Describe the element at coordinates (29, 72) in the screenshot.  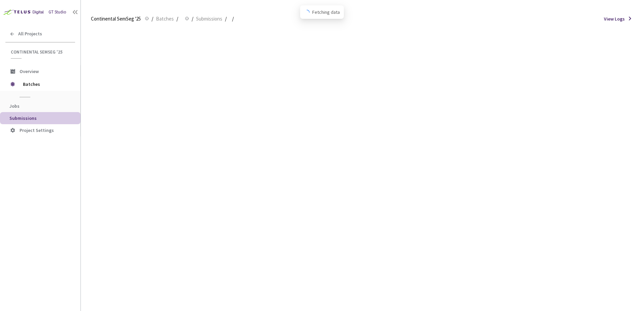
I see `span: Overview` at that location.